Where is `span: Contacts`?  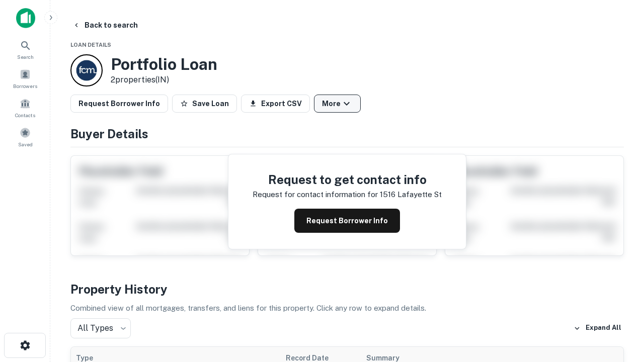 span: Contacts is located at coordinates (25, 115).